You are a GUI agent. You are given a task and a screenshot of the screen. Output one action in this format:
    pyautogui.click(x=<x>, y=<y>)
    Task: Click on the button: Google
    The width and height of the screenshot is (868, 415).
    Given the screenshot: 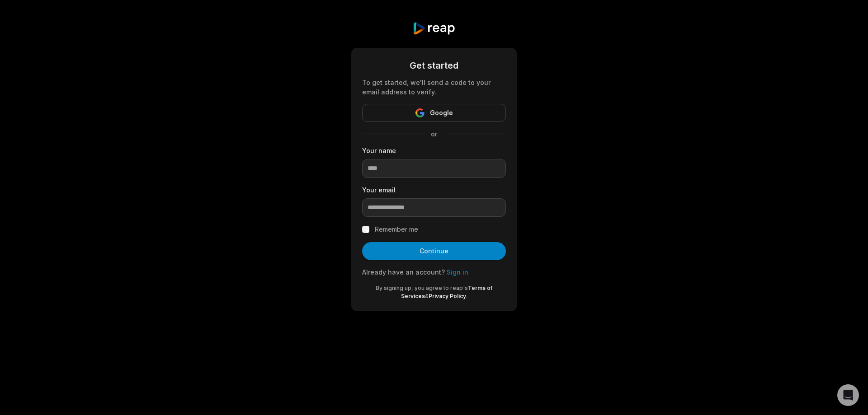 What is the action you would take?
    pyautogui.click(x=434, y=113)
    